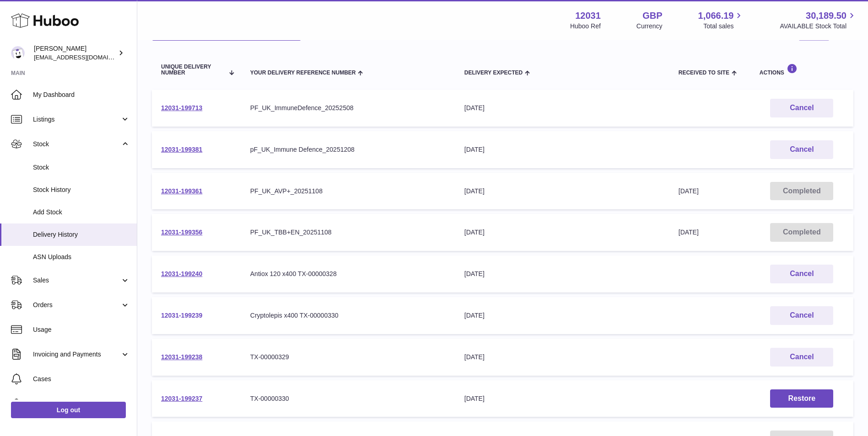 The image size is (868, 436). Describe the element at coordinates (81, 212) in the screenshot. I see `span: Add Stock` at that location.